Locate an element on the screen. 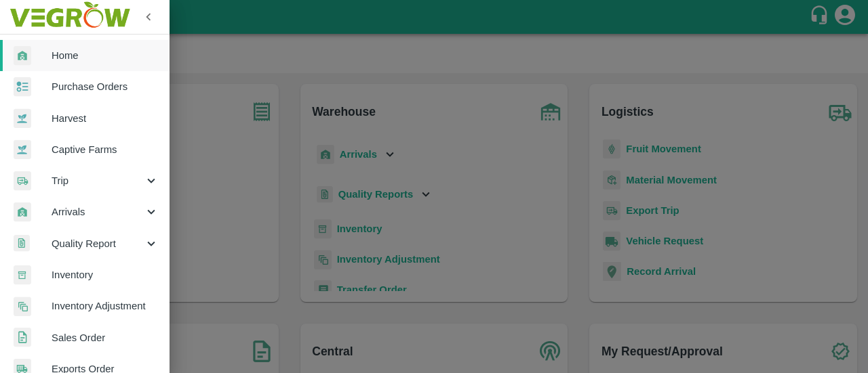  span: Sales Order is located at coordinates (105, 338).